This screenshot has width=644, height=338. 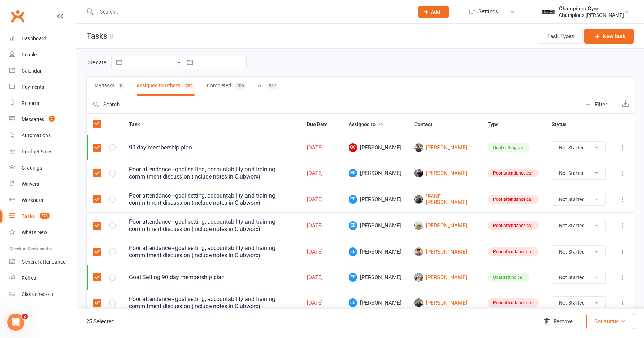 I want to click on div: Champions Gym, so click(x=591, y=9).